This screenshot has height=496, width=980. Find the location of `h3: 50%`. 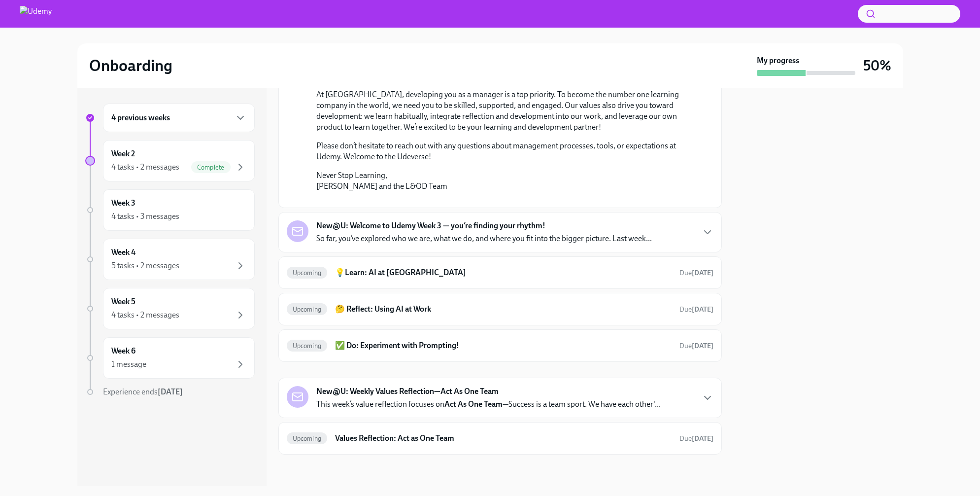

h3: 50% is located at coordinates (877, 65).